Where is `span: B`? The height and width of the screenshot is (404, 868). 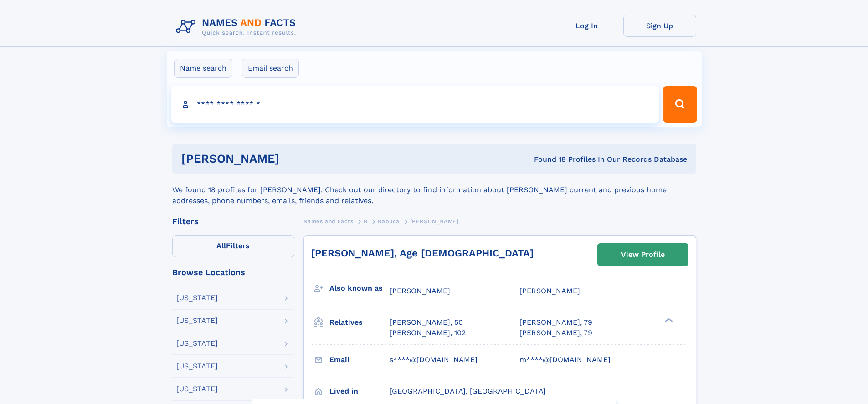
span: B is located at coordinates (365, 221).